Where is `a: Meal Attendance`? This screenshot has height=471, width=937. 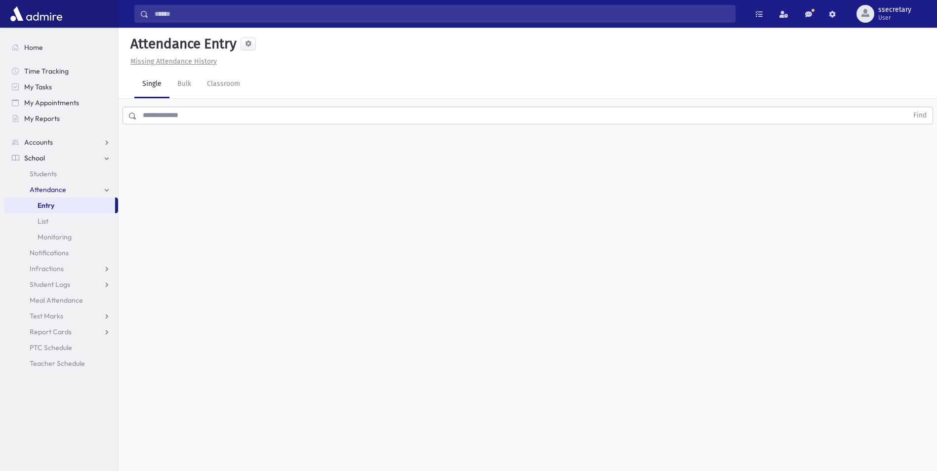 a: Meal Attendance is located at coordinates (61, 300).